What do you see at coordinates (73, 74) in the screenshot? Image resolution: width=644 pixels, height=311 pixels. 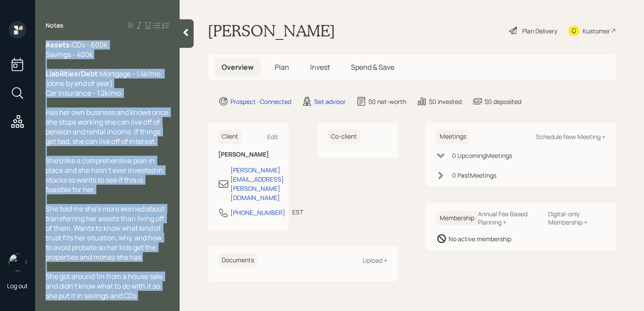 I see `span: Liabilities/Debt:` at bounding box center [73, 74].